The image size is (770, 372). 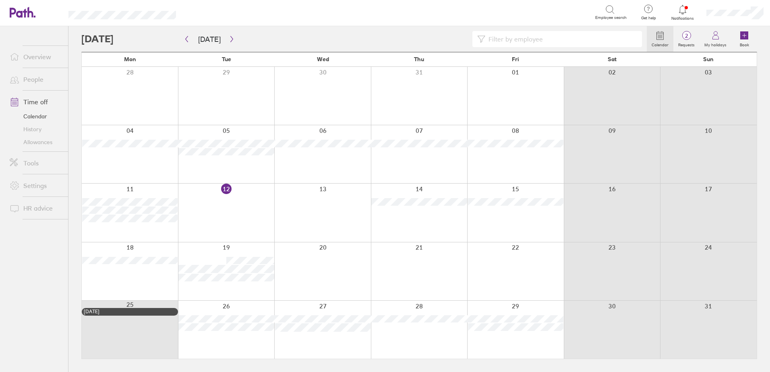 I want to click on span: Notifications, so click(x=683, y=19).